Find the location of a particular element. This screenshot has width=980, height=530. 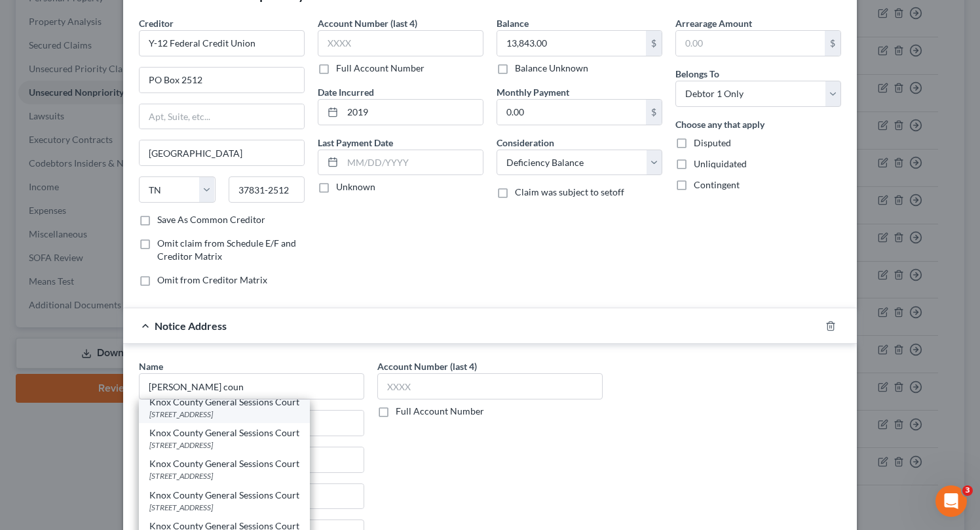

label: Unknown is located at coordinates (356, 187).